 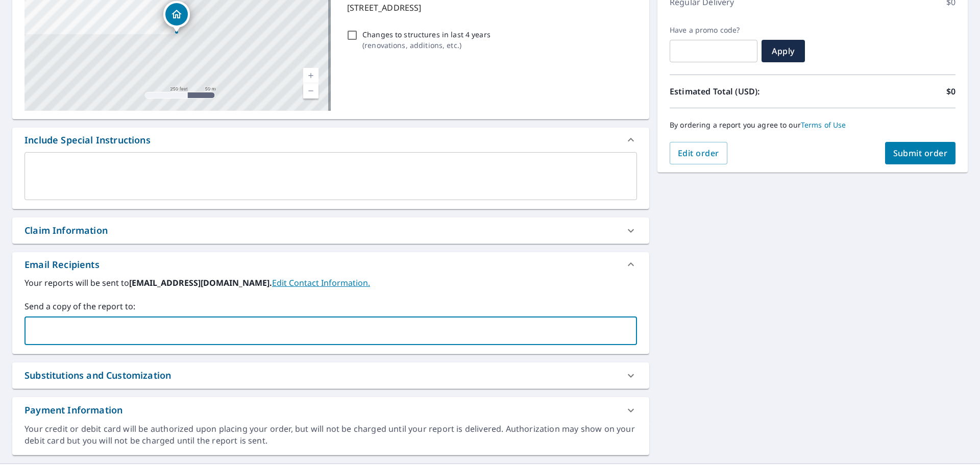 I want to click on label: Your reports will be sent to, so click(x=331, y=283).